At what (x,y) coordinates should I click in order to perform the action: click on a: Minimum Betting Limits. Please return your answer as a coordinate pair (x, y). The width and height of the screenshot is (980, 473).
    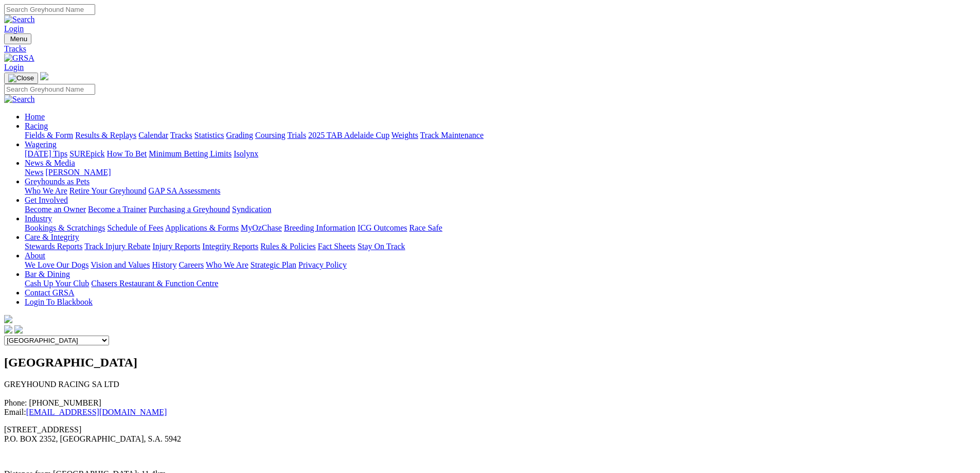
    Looking at the image, I should click on (190, 154).